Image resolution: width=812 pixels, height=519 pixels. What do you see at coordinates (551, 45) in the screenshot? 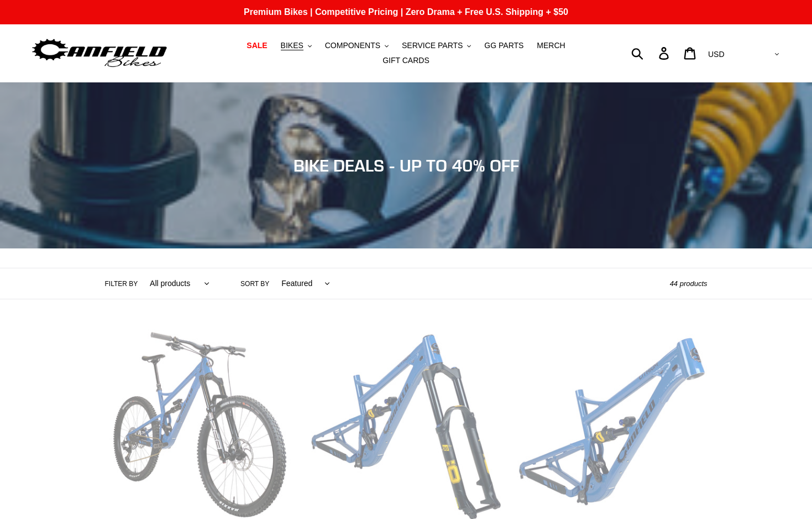
I see `a: MERCH` at bounding box center [551, 45].